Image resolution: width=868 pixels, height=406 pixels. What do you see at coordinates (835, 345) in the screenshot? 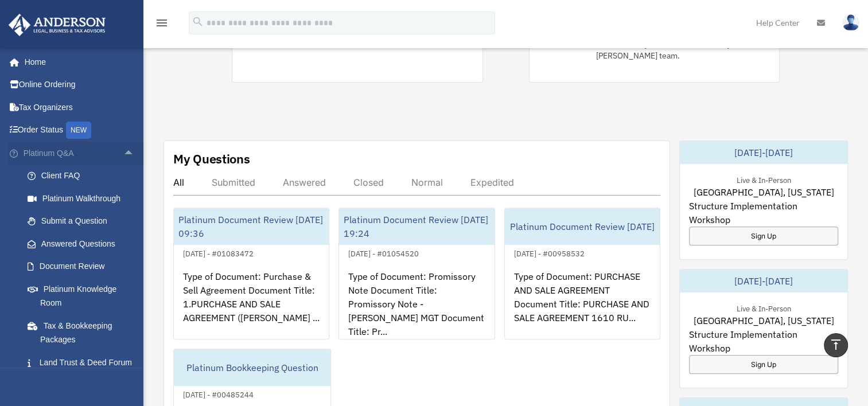
I see `a: vertical_align_top` at bounding box center [835, 345].